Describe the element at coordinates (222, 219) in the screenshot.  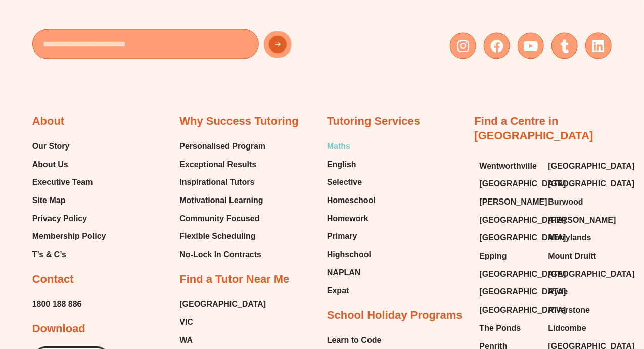
I see `a: Community Focused` at that location.